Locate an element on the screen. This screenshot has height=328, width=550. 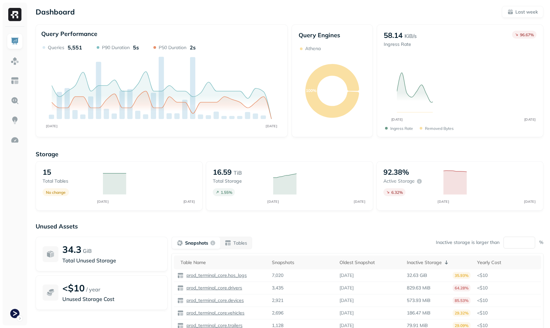
p: Removed bytes is located at coordinates (439, 128).